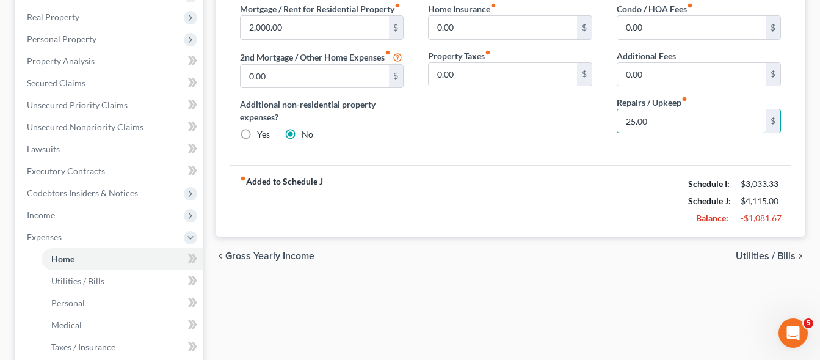 Image resolution: width=820 pixels, height=360 pixels. I want to click on strong: Schedule I:, so click(709, 183).